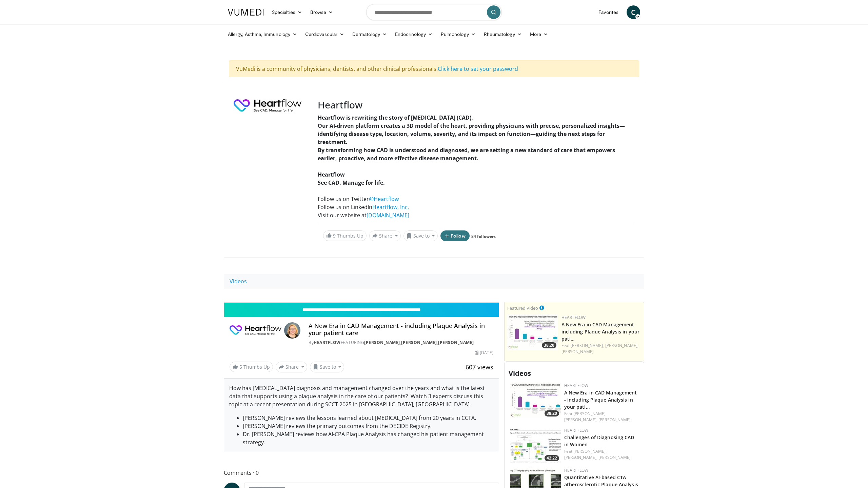 This screenshot has width=868, height=488. I want to click on a: Click here to set your password, so click(478, 69).